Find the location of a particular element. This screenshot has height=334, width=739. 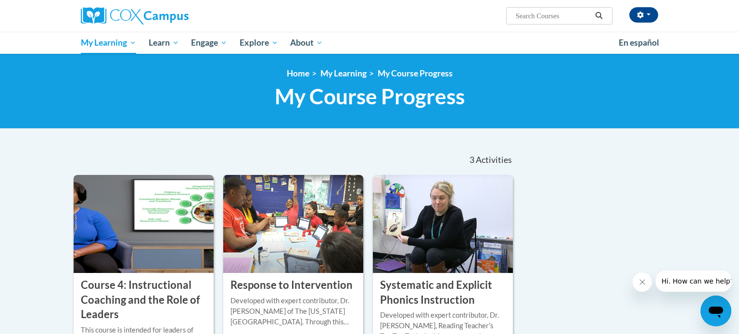

a: Engage is located at coordinates (209, 43).